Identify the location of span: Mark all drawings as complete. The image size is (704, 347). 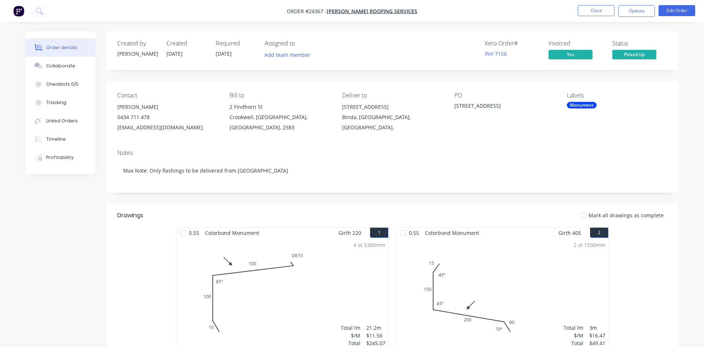
(626, 215).